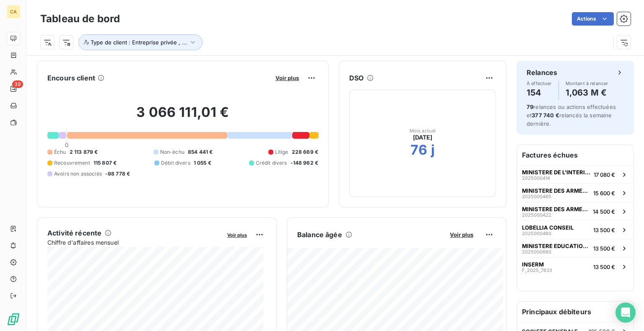 This screenshot has width=644, height=331. I want to click on span: Échu, so click(60, 152).